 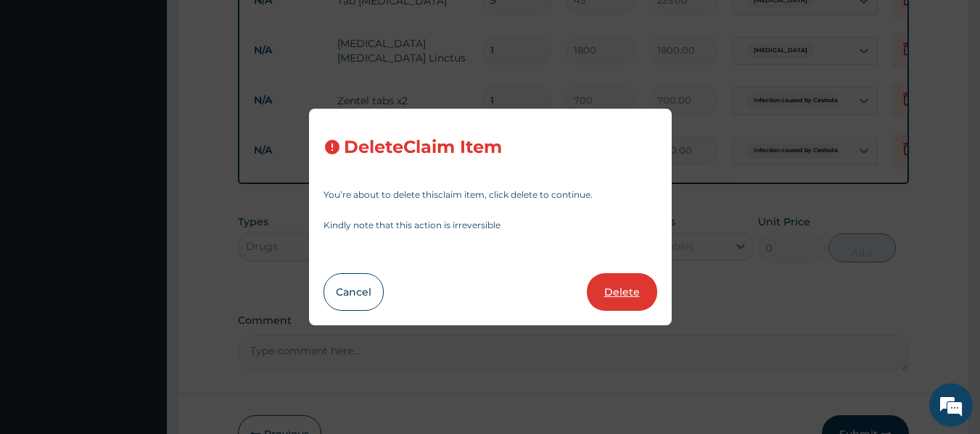 What do you see at coordinates (622, 292) in the screenshot?
I see `button: Delete` at bounding box center [622, 292].